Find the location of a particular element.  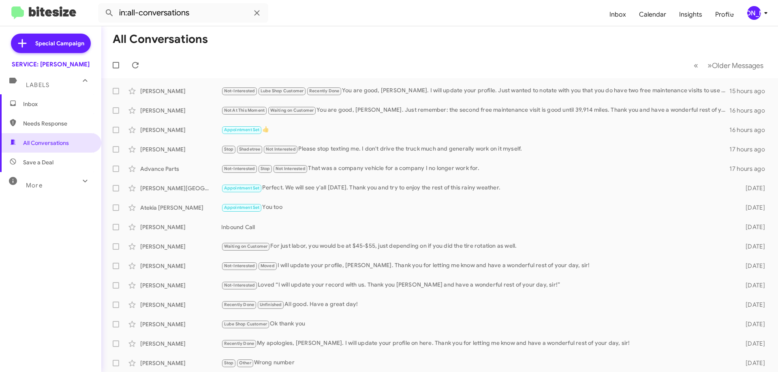

span: Insights is located at coordinates (690, 15).